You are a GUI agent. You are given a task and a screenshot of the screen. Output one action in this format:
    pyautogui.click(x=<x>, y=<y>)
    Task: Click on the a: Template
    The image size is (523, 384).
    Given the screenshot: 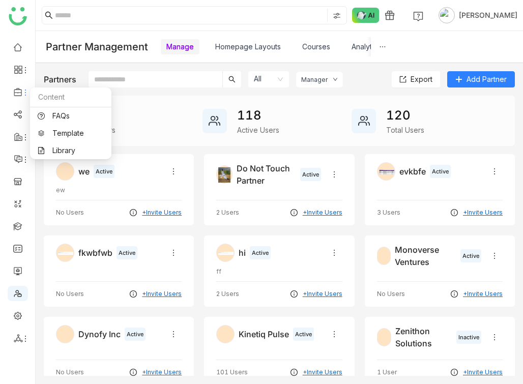 What is the action you would take?
    pyautogui.click(x=71, y=133)
    